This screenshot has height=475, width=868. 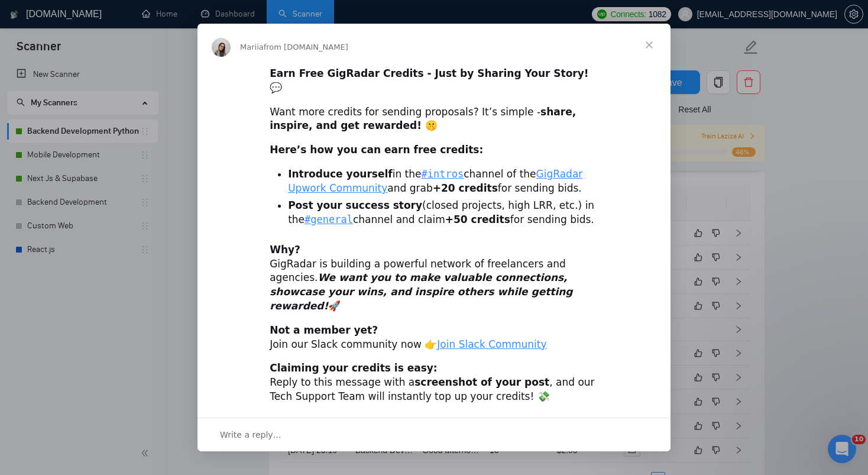 I want to click on a: #intros, so click(x=443, y=174).